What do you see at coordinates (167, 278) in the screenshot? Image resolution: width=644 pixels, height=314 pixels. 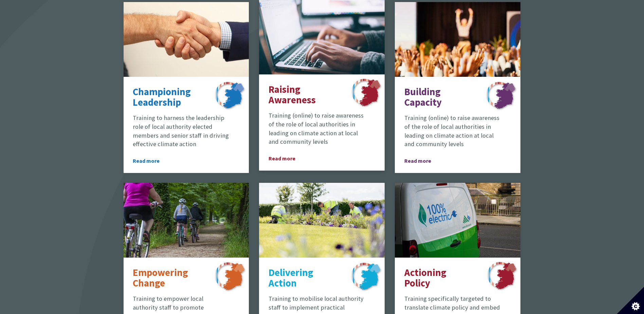 I see `p: Empowering Change` at bounding box center [167, 278].